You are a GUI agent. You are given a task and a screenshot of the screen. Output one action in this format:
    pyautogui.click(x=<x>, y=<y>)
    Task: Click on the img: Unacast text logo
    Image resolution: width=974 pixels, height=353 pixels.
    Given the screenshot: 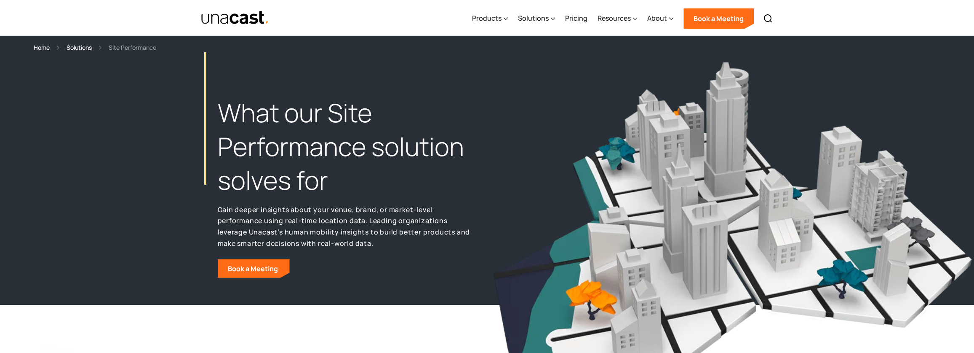 What is the action you would take?
    pyautogui.click(x=235, y=18)
    